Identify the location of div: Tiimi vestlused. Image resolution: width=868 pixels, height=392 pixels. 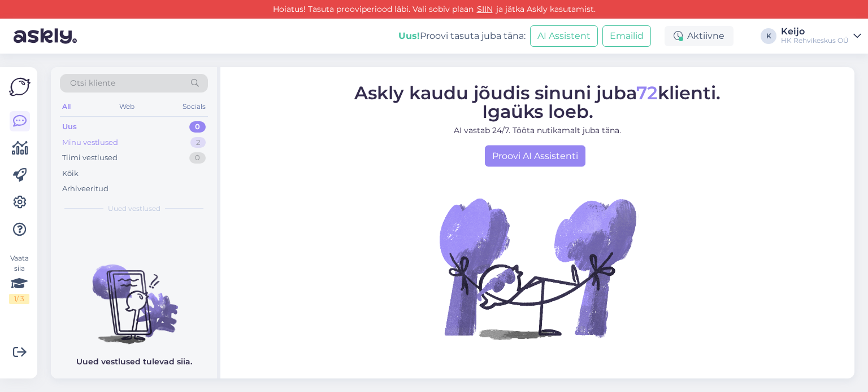
(90, 158).